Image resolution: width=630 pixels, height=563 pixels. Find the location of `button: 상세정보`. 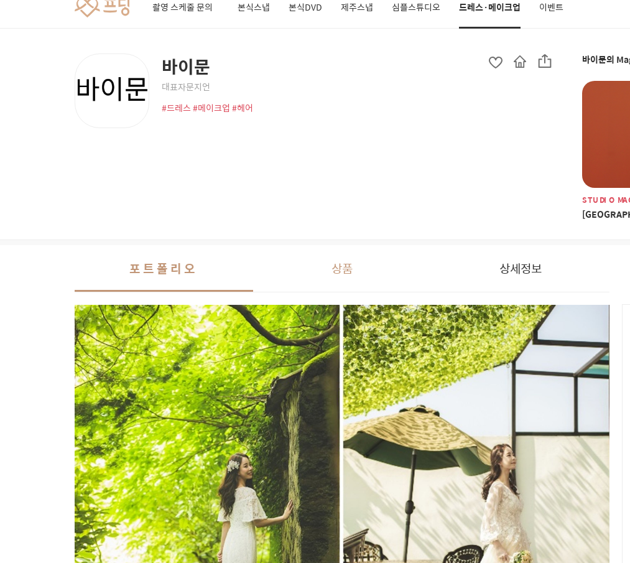

button: 상세정보 is located at coordinates (520, 268).